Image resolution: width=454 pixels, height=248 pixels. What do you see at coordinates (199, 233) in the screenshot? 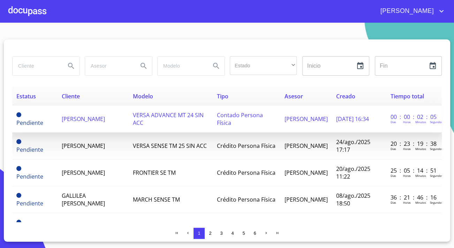
I see `button: 1` at bounding box center [199, 233].